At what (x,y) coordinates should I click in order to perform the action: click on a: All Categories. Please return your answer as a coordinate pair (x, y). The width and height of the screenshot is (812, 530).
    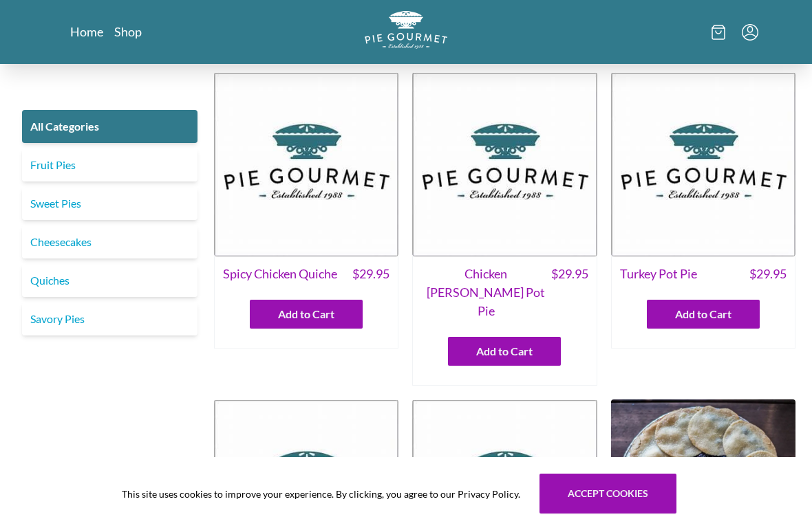
    Looking at the image, I should click on (110, 126).